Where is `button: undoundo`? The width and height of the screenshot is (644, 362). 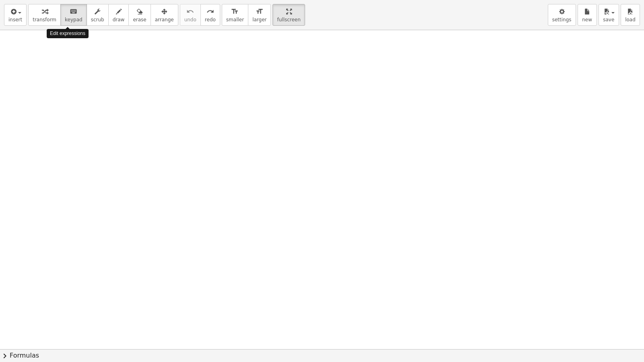
button: undoundo is located at coordinates (191, 15).